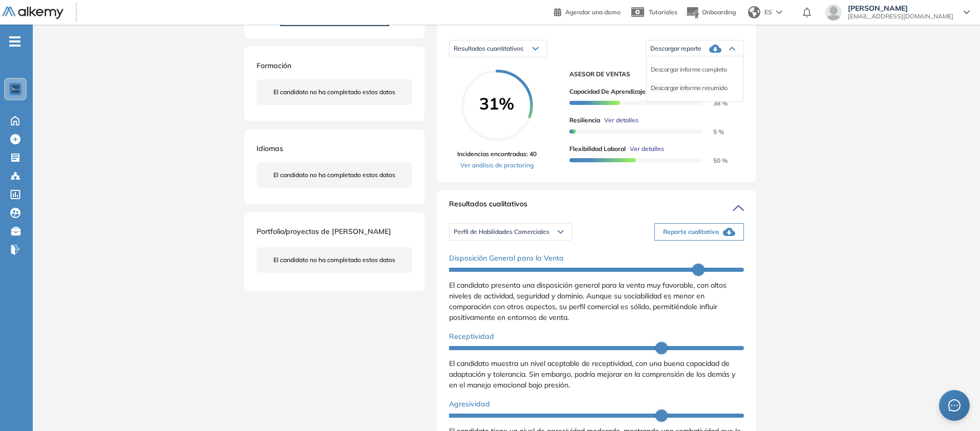  I want to click on span: Flexibilidad Laboral, so click(598, 149).